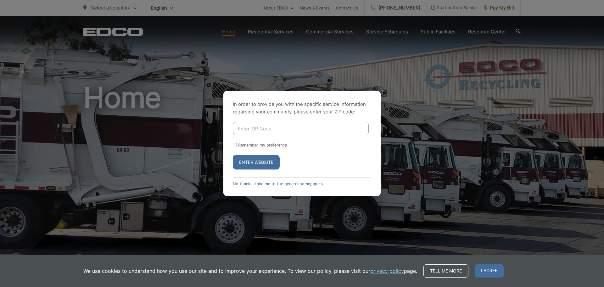  What do you see at coordinates (302, 108) in the screenshot?
I see `p: In order to provide you with the specific service information regarding your community, please en...` at bounding box center [302, 108].